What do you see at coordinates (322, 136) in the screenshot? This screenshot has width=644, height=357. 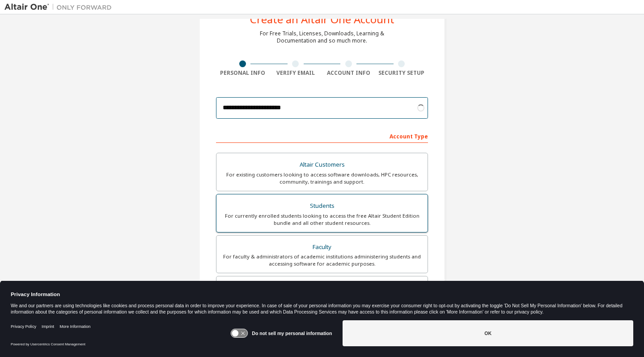 I see `div: Account Type` at bounding box center [322, 136].